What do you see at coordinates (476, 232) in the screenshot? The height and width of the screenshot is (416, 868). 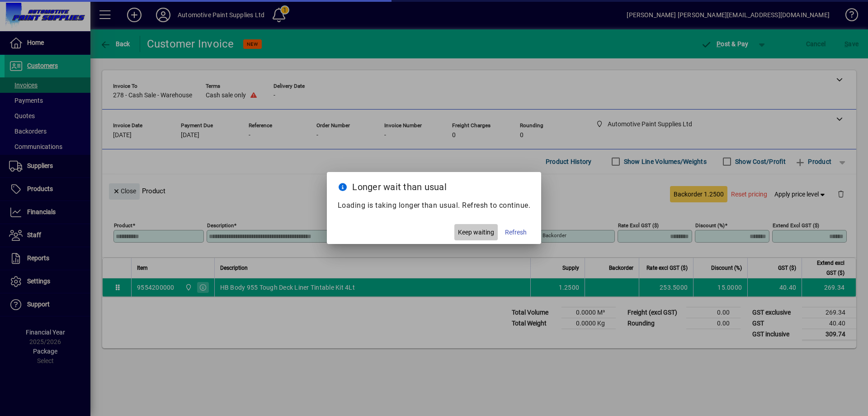 I see `span: Keep waiting` at bounding box center [476, 232].